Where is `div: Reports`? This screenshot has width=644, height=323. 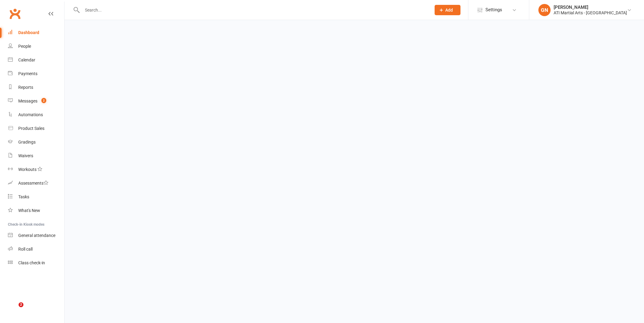 div: Reports is located at coordinates (26, 87).